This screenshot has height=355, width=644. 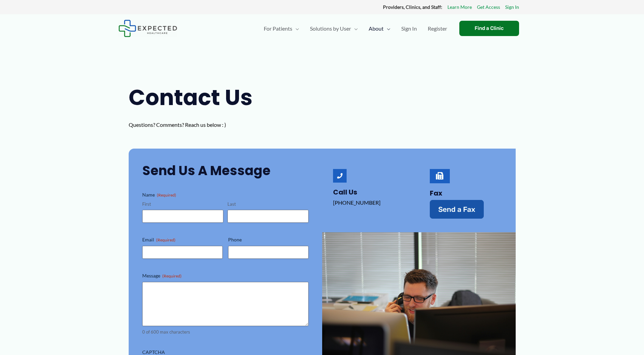 I want to click on div: Find a Clinic, so click(x=489, y=28).